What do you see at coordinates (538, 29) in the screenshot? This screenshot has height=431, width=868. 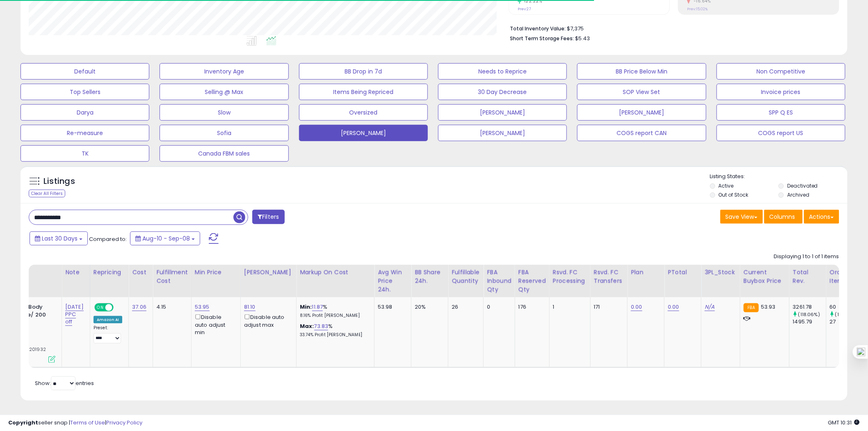 I see `b: Total Inventory Value:` at bounding box center [538, 29].